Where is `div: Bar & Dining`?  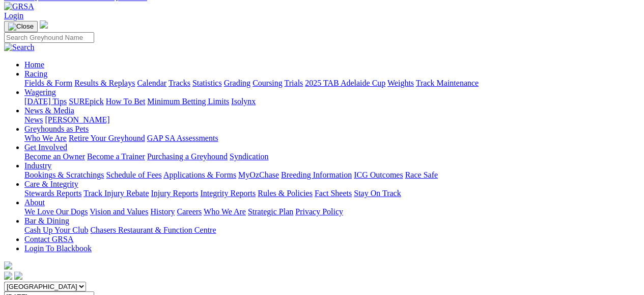 div: Bar & Dining is located at coordinates (332, 230).